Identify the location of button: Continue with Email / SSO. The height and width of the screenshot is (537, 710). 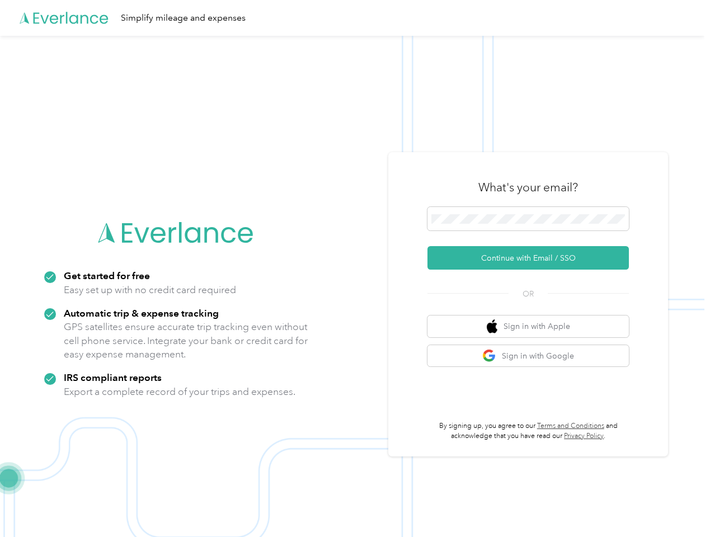
(528, 258).